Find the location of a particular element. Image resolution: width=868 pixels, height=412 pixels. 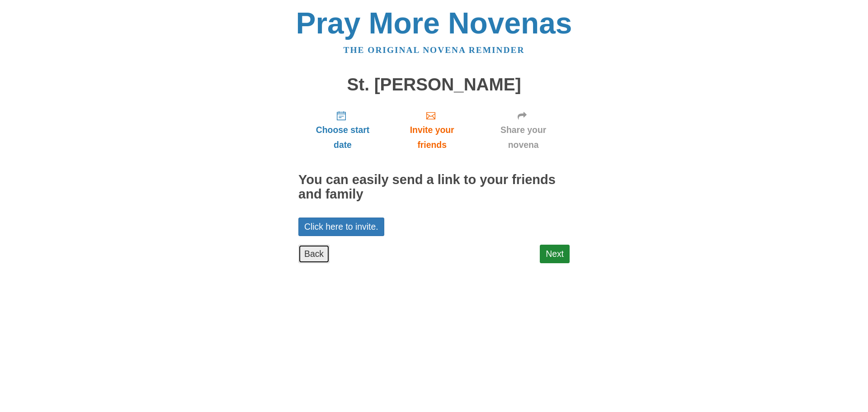

h2: You can easily send a link to your friends and family is located at coordinates (434, 187).